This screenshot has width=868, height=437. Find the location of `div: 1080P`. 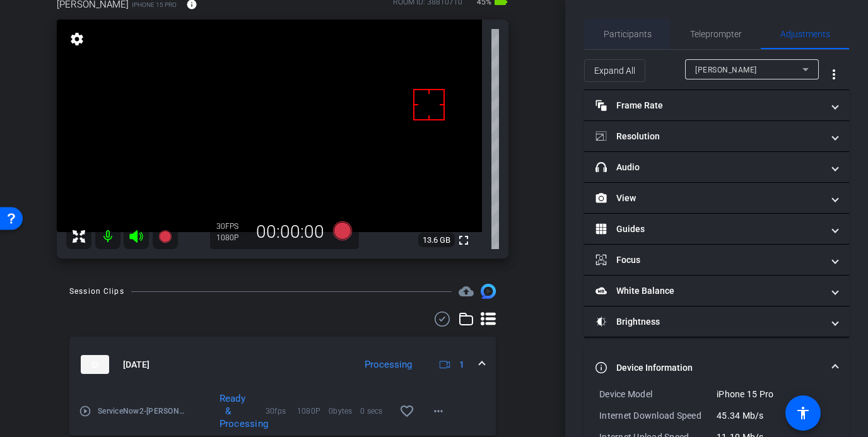

div: 1080P is located at coordinates (232, 237).